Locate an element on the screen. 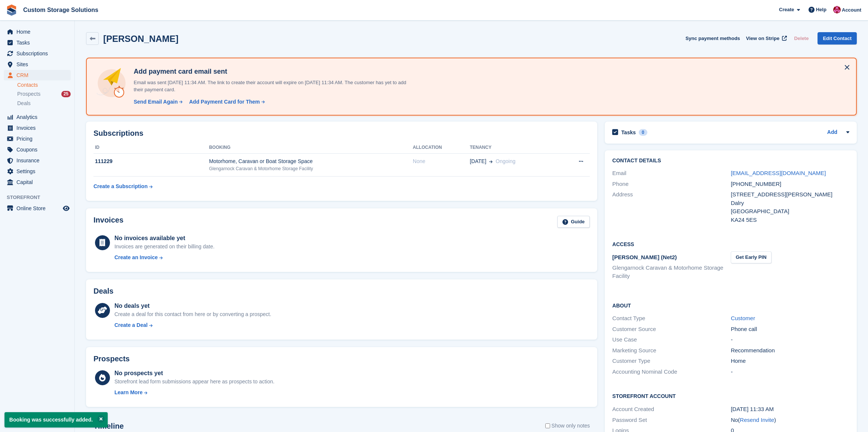  a: Create a Deal is located at coordinates (193, 325).